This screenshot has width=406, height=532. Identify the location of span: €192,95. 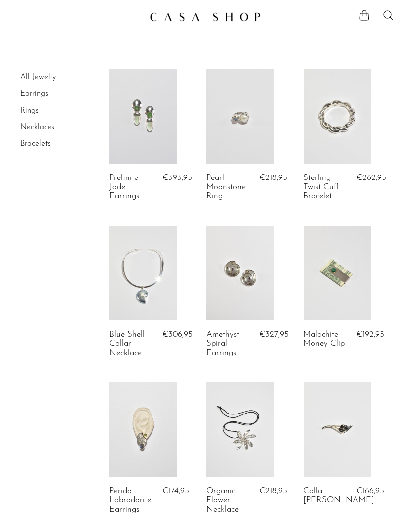
(370, 334).